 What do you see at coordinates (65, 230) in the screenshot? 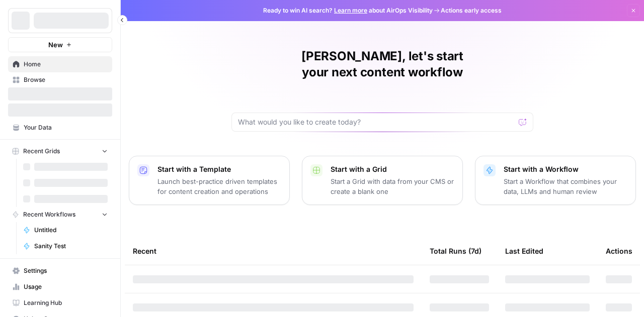
I see `a: Untitled` at bounding box center [65, 230].